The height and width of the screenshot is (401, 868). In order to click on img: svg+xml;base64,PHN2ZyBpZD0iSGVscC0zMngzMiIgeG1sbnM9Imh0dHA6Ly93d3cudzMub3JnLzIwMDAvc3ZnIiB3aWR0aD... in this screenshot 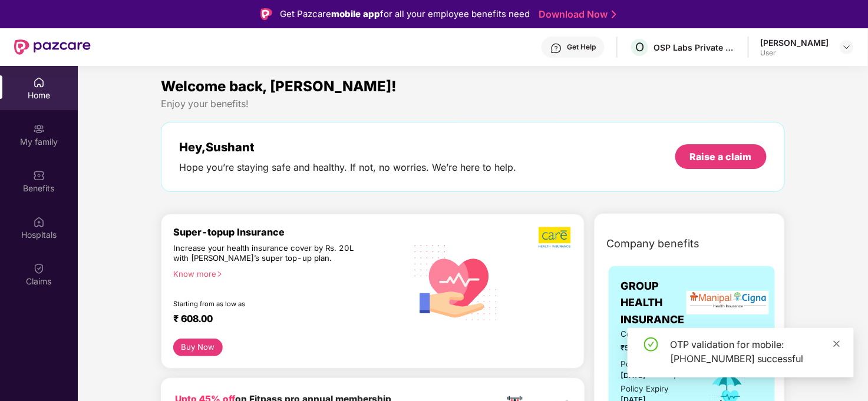, I will do `click(556, 48)`.